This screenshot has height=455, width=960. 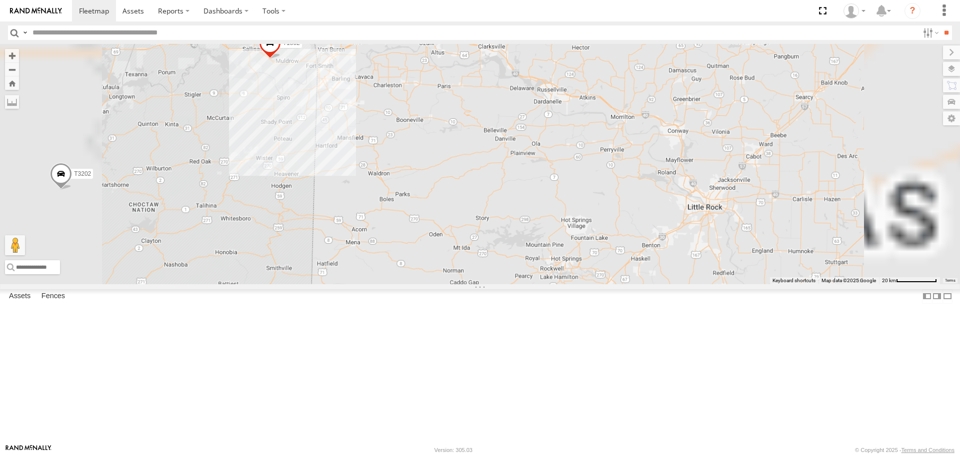 I want to click on span: T3202, so click(x=82, y=174).